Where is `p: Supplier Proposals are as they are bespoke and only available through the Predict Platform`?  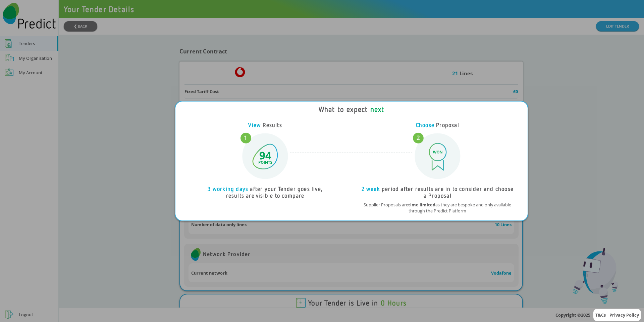 p: Supplier Proposals are as they are bespoke and only available through the Predict Platform is located at coordinates (438, 208).